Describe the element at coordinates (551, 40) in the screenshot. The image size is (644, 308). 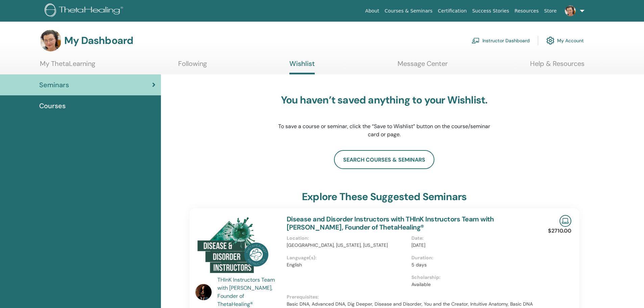
I see `img: cog.svg` at that location.